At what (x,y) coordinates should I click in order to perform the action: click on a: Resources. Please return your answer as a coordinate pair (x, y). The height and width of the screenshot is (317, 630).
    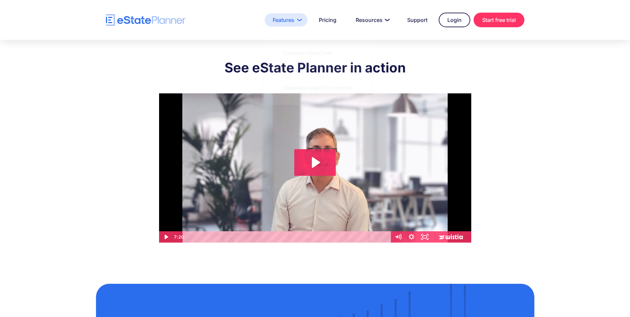
    Looking at the image, I should click on (372, 20).